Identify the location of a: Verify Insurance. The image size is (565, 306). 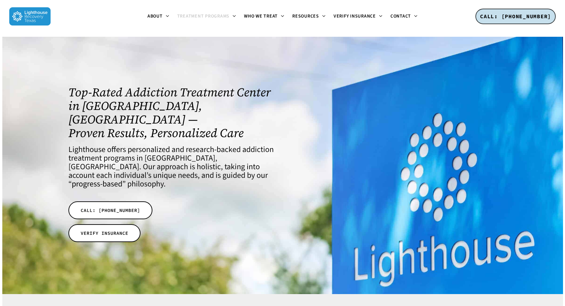
(358, 17).